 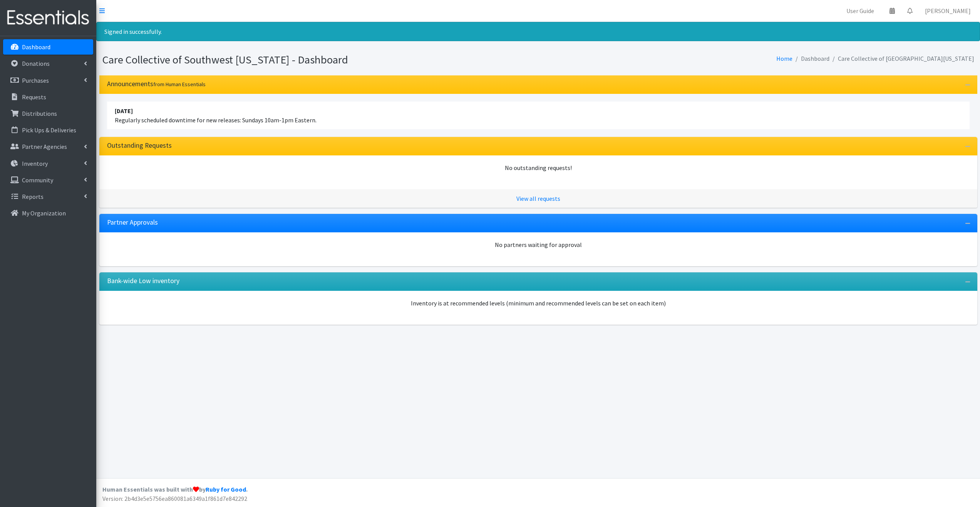 What do you see at coordinates (48, 18) in the screenshot?
I see `img: HumanEssentials` at bounding box center [48, 18].